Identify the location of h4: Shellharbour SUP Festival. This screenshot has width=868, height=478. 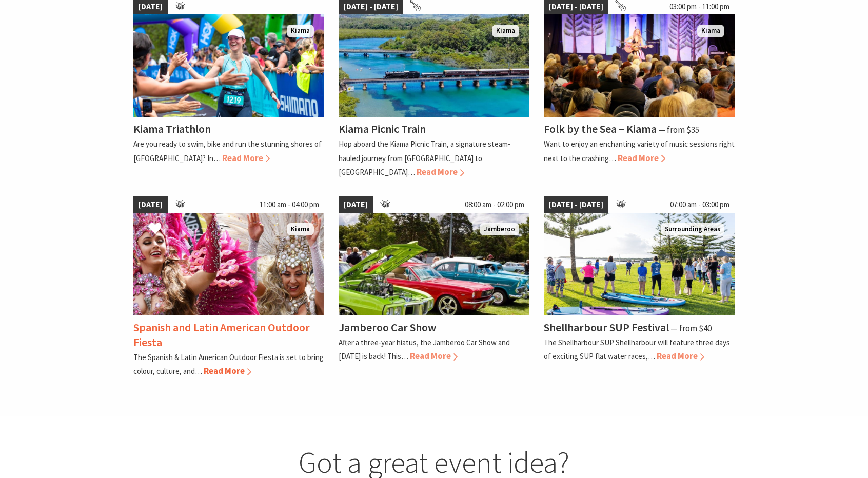
(606, 328).